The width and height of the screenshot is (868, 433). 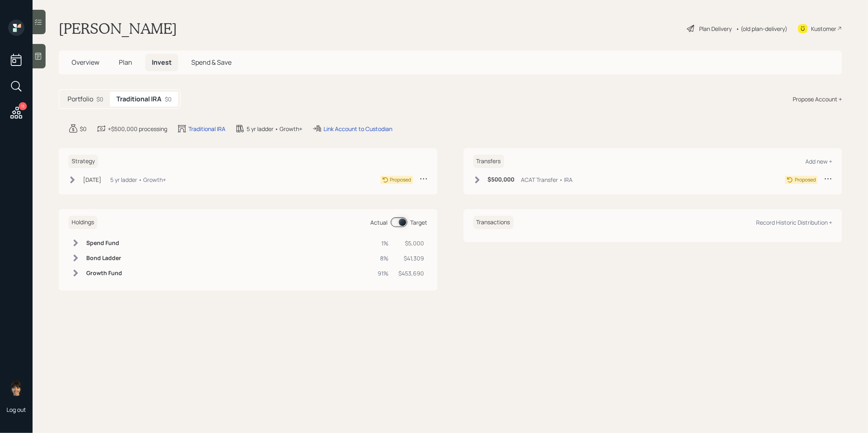 I want to click on span: Invest, so click(x=162, y=62).